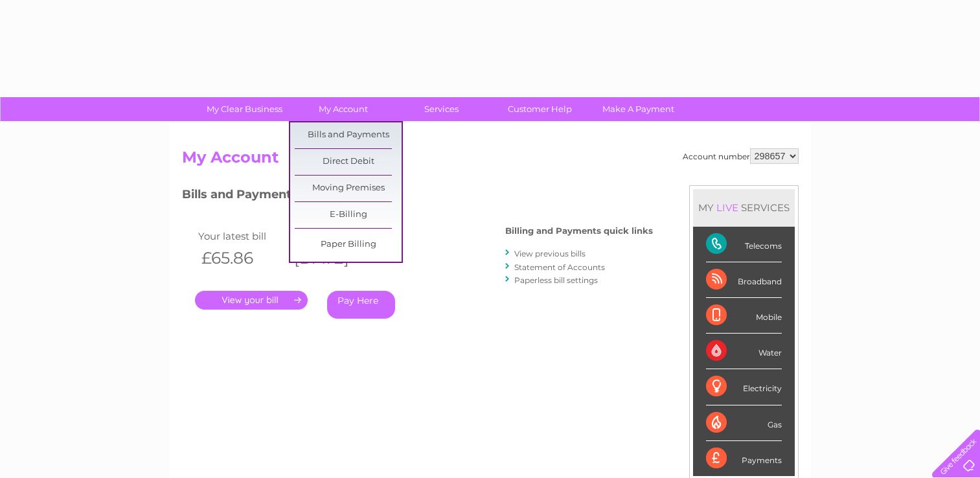 The width and height of the screenshot is (980, 478). Describe the element at coordinates (241, 258) in the screenshot. I see `th: £65.86` at that location.